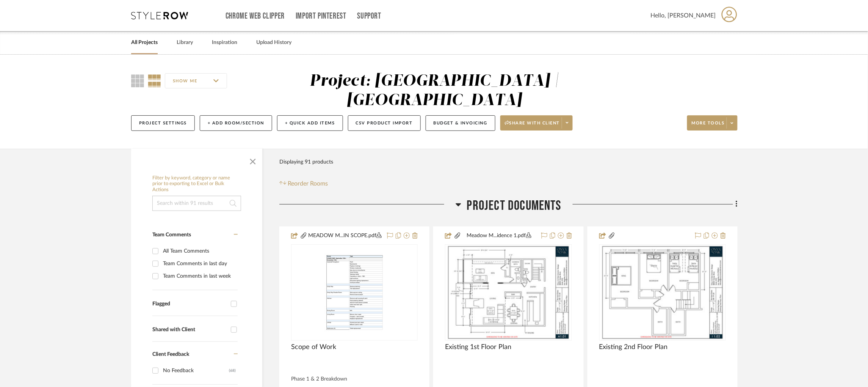 The width and height of the screenshot is (868, 387). I want to click on button: Project Settings, so click(163, 123).